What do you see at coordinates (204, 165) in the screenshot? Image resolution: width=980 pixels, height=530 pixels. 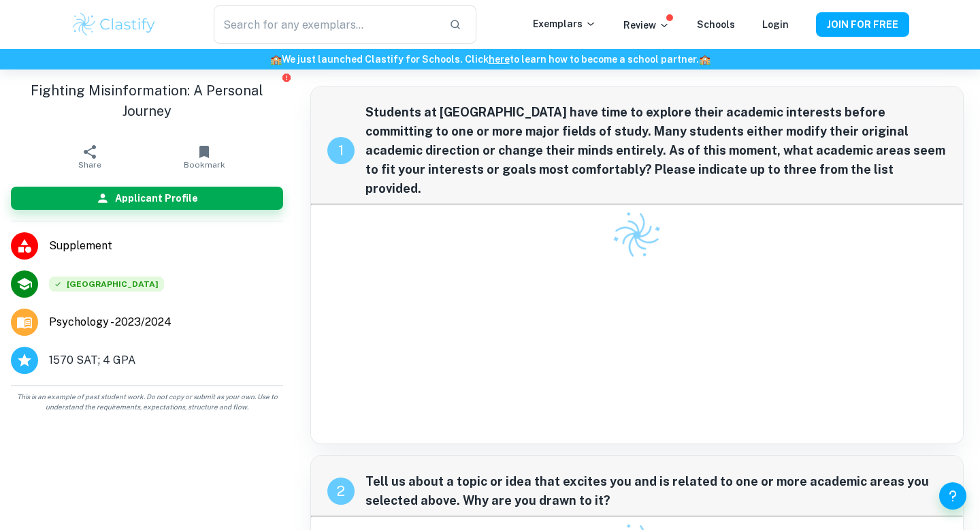 I see `span: Bookmark` at bounding box center [204, 165].